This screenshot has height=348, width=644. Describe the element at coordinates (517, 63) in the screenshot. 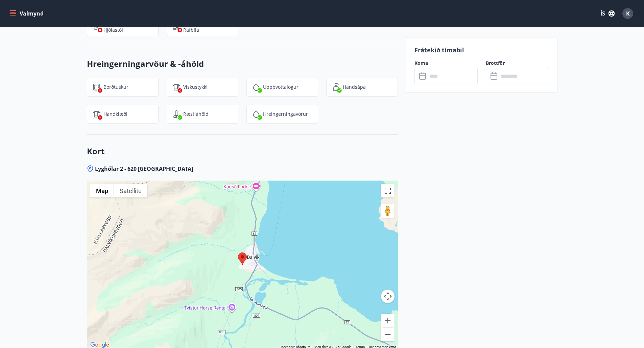

I see `label: Brottför` at that location.